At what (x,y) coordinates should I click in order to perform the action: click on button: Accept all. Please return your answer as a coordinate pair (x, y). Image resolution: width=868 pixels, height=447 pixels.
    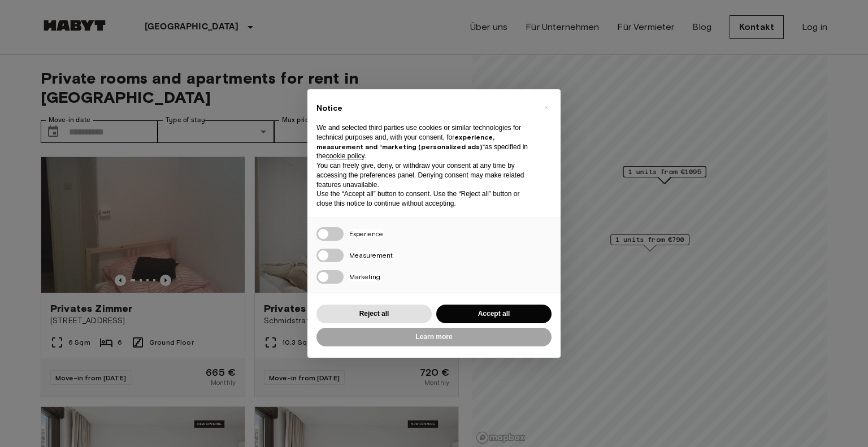
    Looking at the image, I should click on (494, 313).